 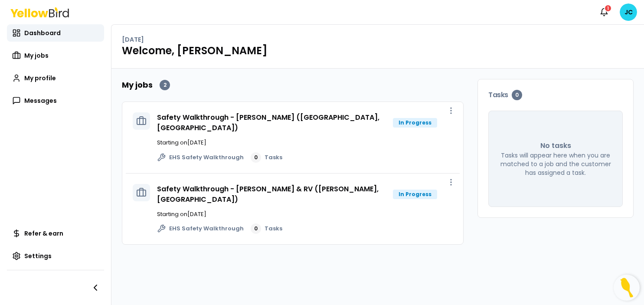 I want to click on button: Open Resource Center, so click(x=627, y=288).